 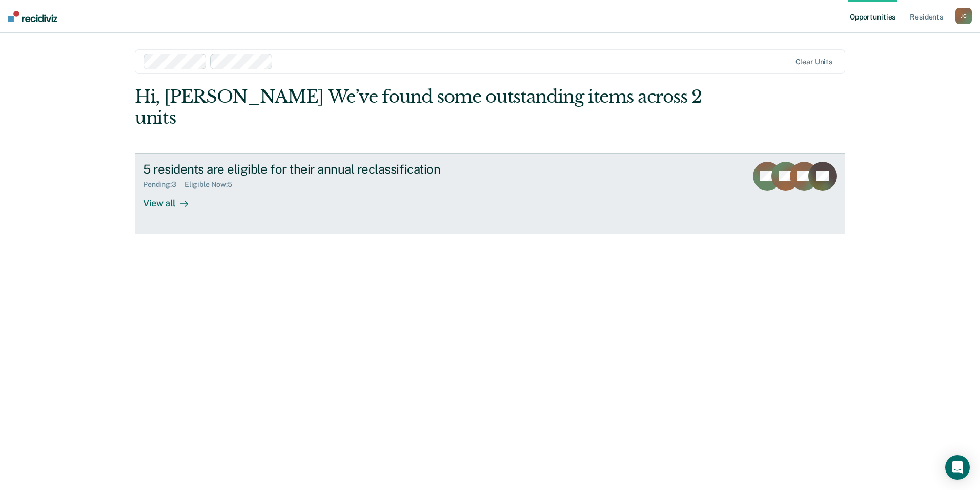 What do you see at coordinates (958, 467) in the screenshot?
I see `div: Open Intercom Messenger` at bounding box center [958, 467].